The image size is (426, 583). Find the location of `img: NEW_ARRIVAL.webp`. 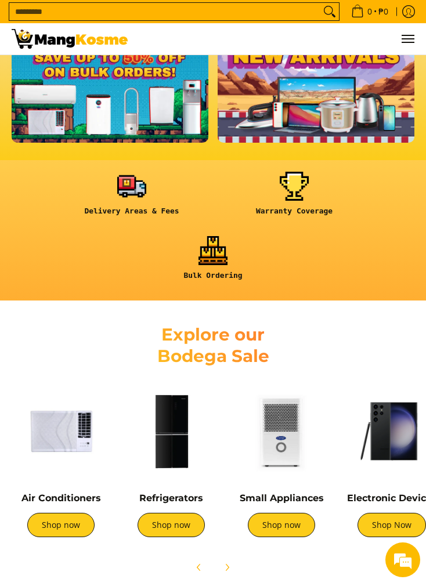

img: NEW_ARRIVAL.webp is located at coordinates (315, 88).